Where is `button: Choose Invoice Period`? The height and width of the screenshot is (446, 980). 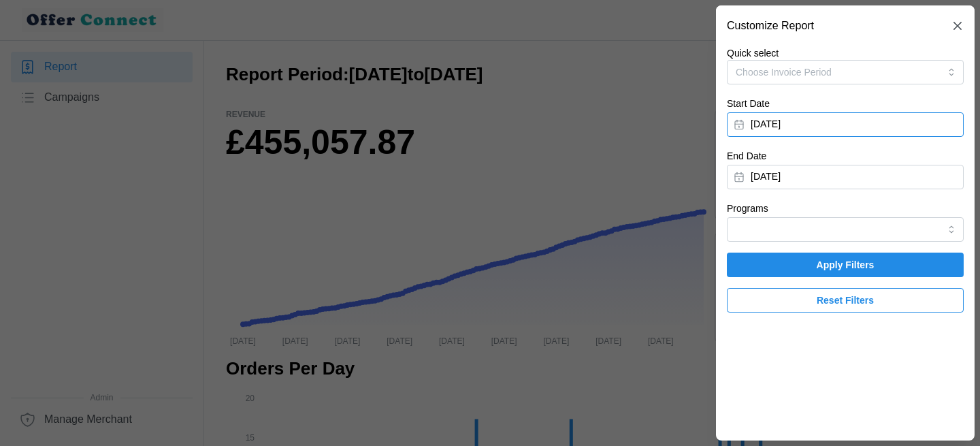 button: Choose Invoice Period is located at coordinates (845, 72).